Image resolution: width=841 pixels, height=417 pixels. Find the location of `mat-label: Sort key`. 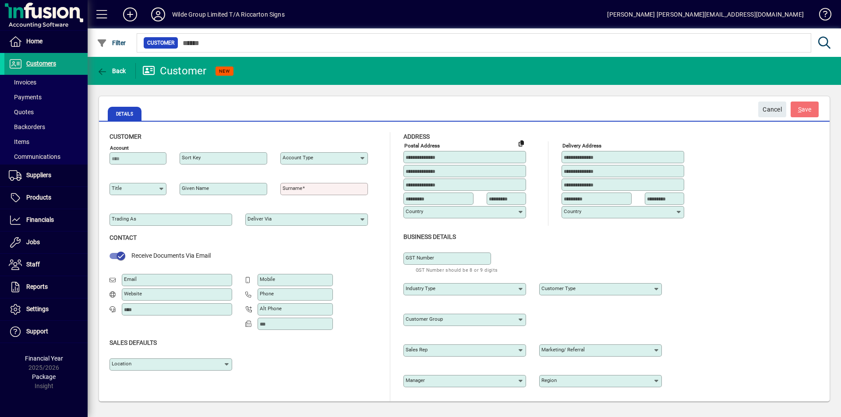

mat-label: Sort key is located at coordinates (191, 158).